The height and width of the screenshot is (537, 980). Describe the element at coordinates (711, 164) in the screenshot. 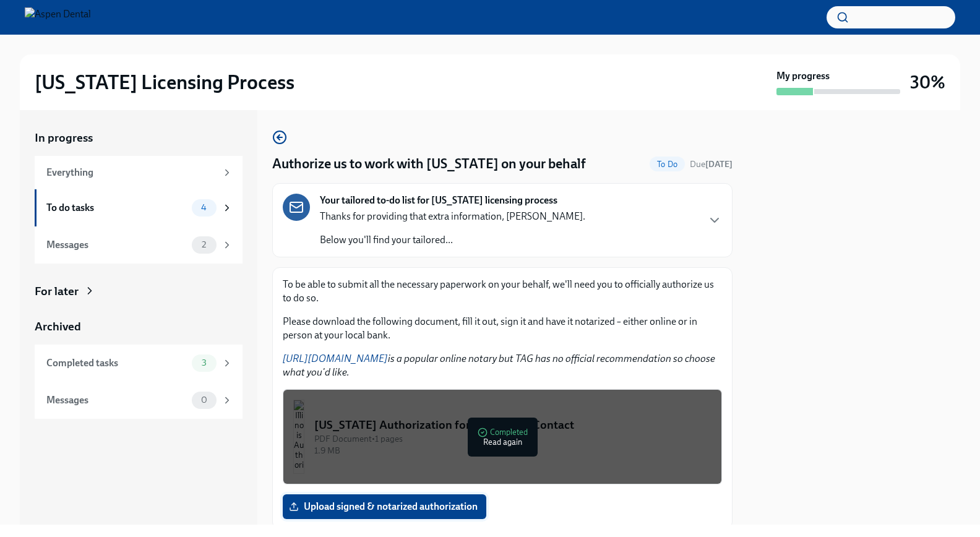

I see `span: Due` at that location.